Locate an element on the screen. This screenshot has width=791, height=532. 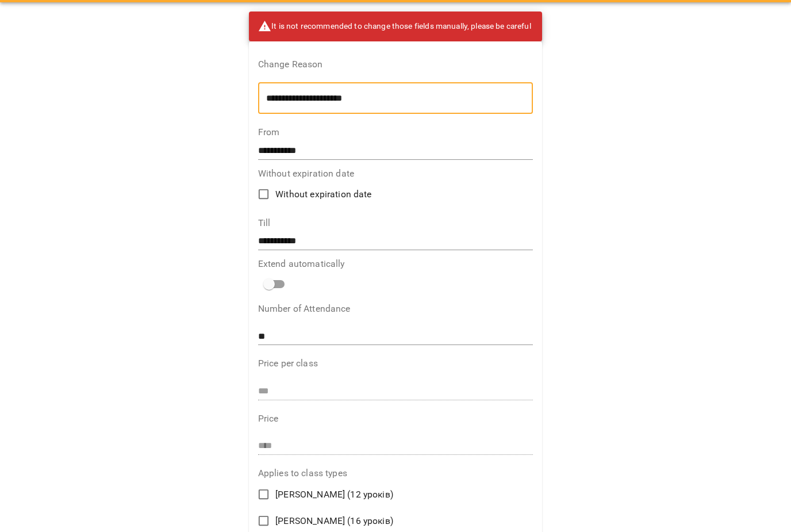
label: Change Reason is located at coordinates (396, 64).